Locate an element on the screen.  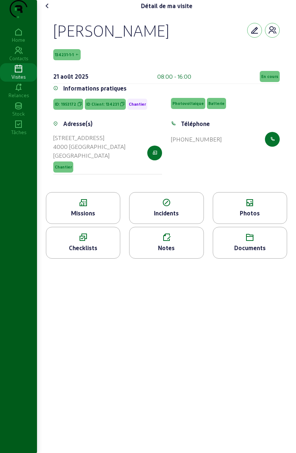
div: Photos is located at coordinates (250, 213).